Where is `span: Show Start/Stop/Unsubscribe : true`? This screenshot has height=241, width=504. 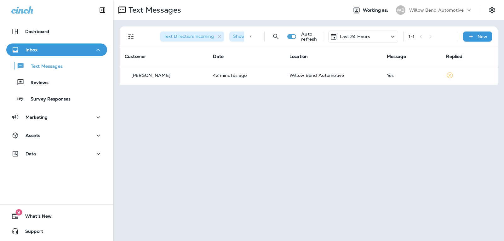
span: Show Start/Stop/Unsubscribe : true is located at coordinates (271, 36).